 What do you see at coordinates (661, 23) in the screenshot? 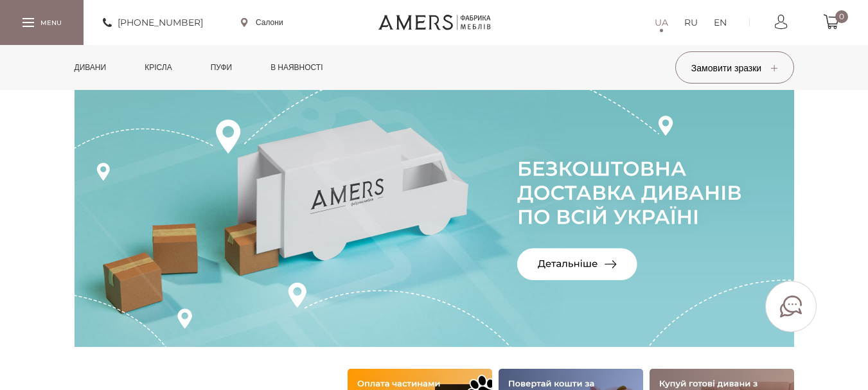
I see `a: UA` at bounding box center [661, 23].